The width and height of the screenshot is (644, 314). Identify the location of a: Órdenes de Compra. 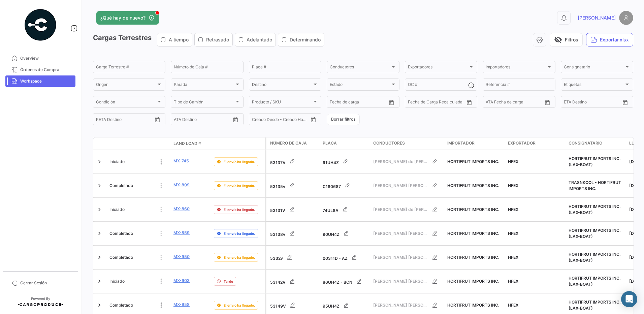
(41, 70).